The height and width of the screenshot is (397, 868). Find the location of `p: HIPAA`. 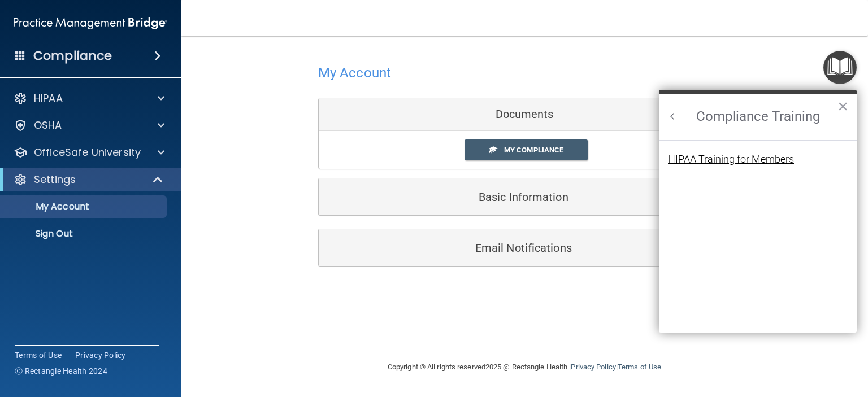

p: HIPAA is located at coordinates (48, 99).